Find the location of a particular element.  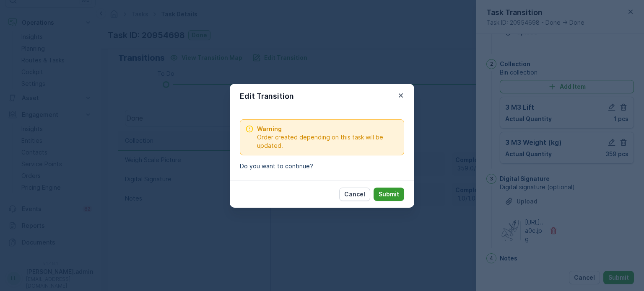

span: Warning is located at coordinates (328, 129).